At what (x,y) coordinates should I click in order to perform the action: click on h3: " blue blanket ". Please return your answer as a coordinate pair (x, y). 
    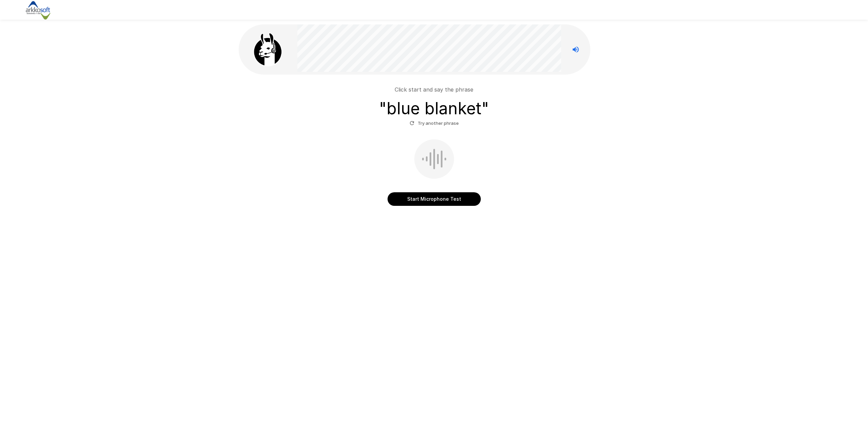
    Looking at the image, I should click on (434, 109).